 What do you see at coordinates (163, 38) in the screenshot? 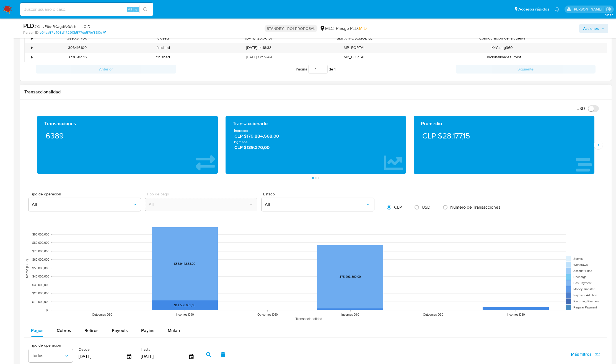
I see `div: closed` at bounding box center [163, 38].